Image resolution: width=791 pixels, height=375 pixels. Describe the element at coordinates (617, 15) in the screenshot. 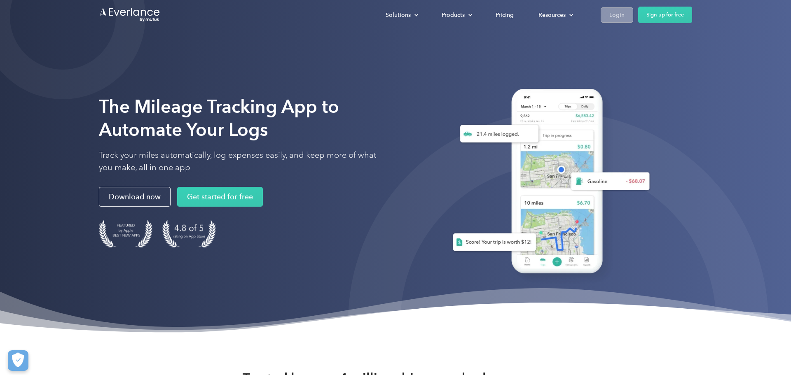

I see `div: Login` at that location.